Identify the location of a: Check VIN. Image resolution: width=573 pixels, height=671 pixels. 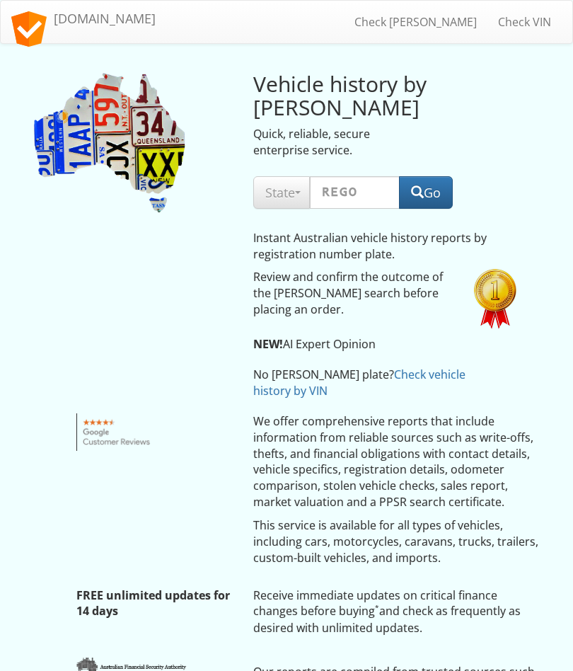
(525, 22).